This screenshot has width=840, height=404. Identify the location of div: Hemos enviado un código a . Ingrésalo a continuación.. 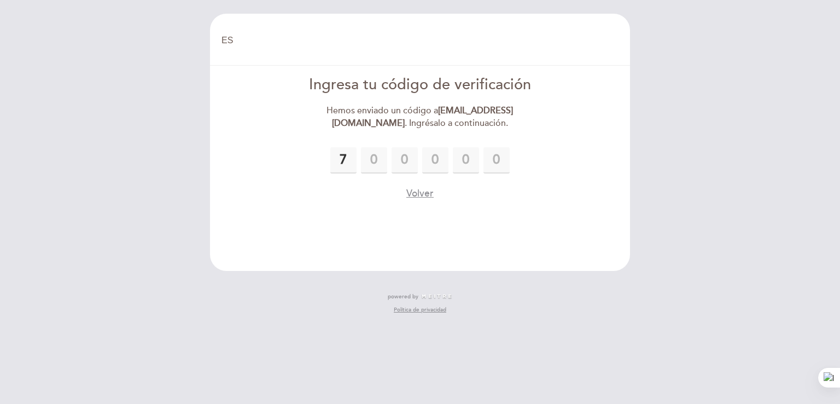
(420, 117).